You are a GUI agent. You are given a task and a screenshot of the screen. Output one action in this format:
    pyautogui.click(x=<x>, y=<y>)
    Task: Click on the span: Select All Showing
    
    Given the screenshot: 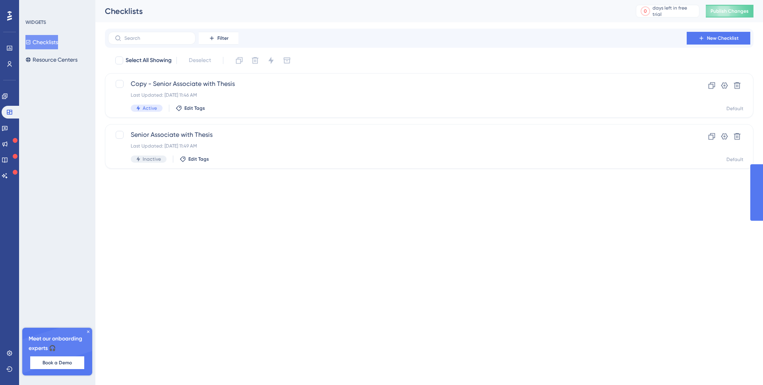 What is the action you would take?
    pyautogui.click(x=149, y=60)
    